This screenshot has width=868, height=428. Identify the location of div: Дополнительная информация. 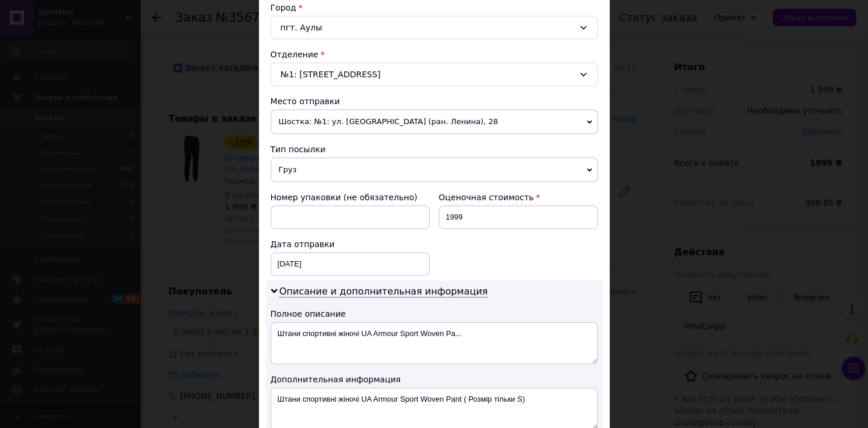
(434, 379).